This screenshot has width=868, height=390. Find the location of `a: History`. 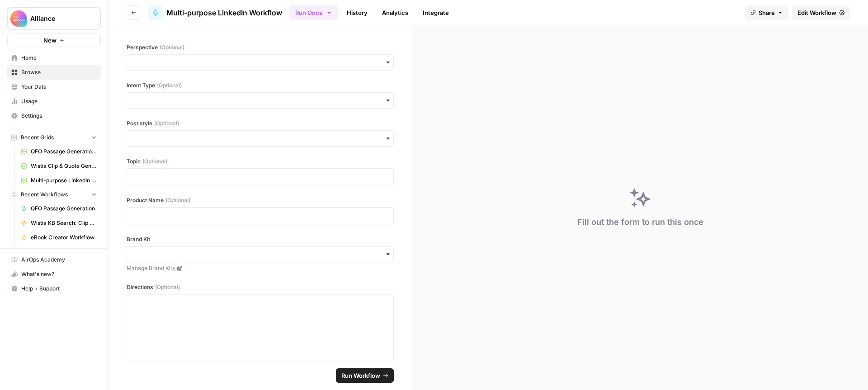

a: History is located at coordinates (357, 13).